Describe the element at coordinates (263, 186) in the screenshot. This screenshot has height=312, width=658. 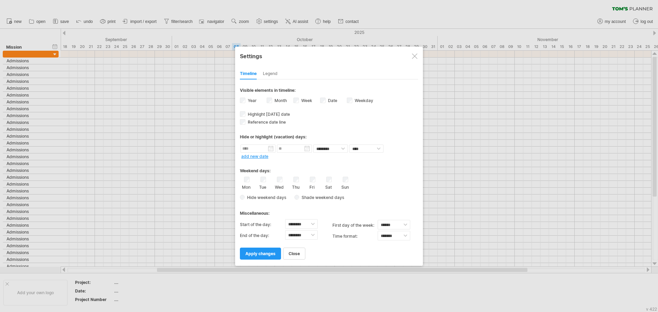
I see `label: Tue` at that location.